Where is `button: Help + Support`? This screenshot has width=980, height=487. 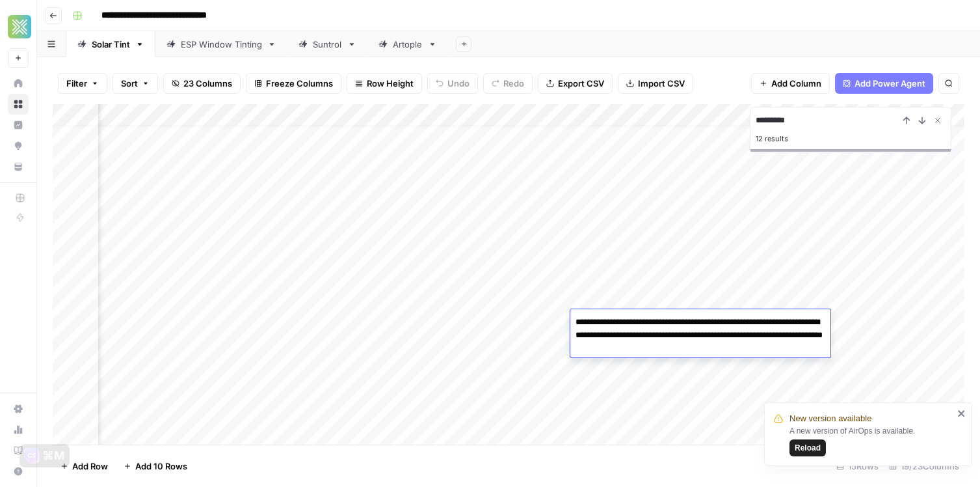
button: Help + Support is located at coordinates (18, 471).